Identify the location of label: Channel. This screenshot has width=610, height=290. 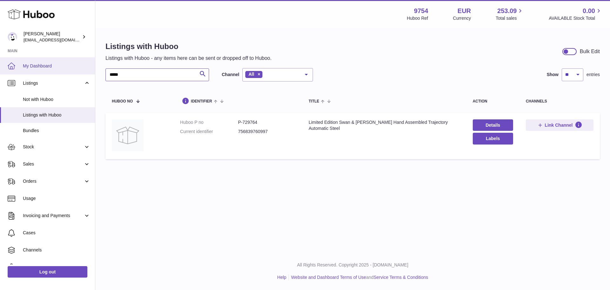
(230, 74).